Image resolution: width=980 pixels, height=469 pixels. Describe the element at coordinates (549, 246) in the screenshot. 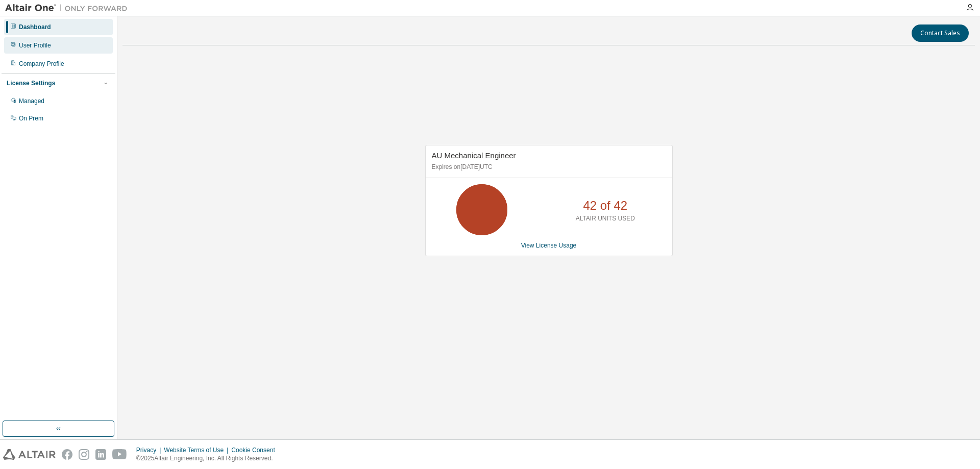

I see `a: View License Usage` at that location.